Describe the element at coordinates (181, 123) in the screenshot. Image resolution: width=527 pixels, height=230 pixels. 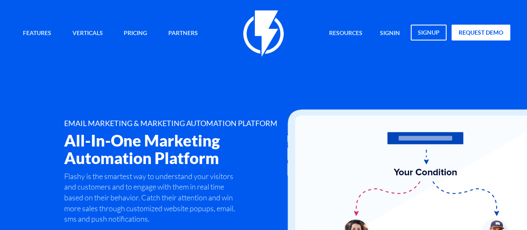
I see `h1: EMAIL MARKETING & MARKETING AUTOMATION PLATFORM` at that location.